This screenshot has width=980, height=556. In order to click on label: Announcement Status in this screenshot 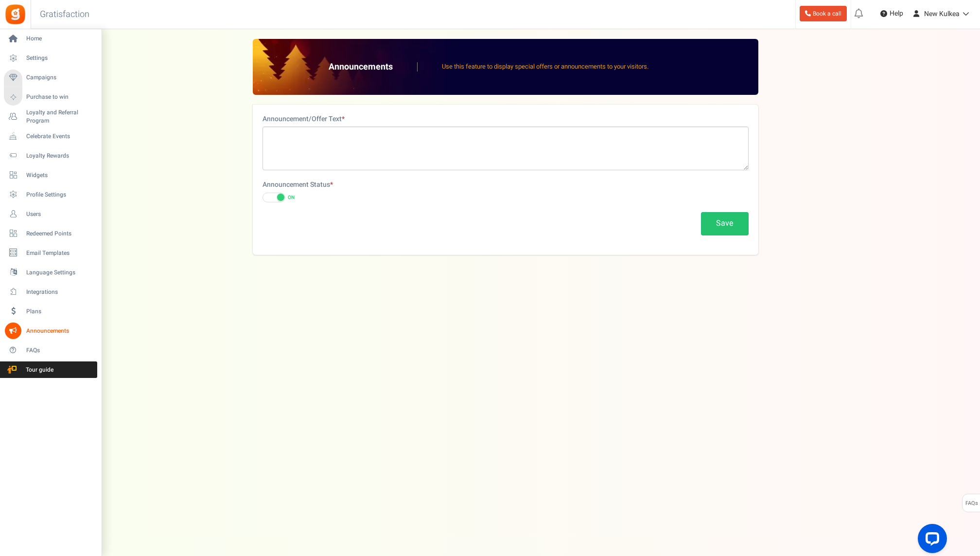, I will do `click(298, 185)`.